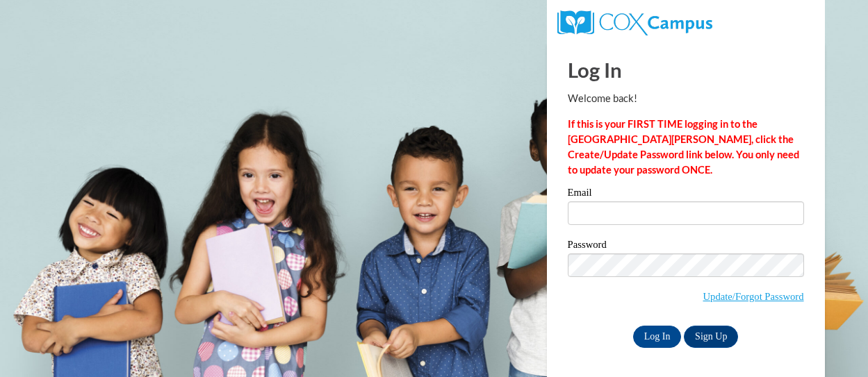  Describe the element at coordinates (686, 69) in the screenshot. I see `h1: Log In` at that location.